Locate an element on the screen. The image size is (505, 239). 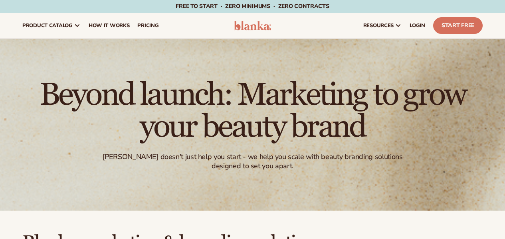
a: product catalog is located at coordinates (51, 26).